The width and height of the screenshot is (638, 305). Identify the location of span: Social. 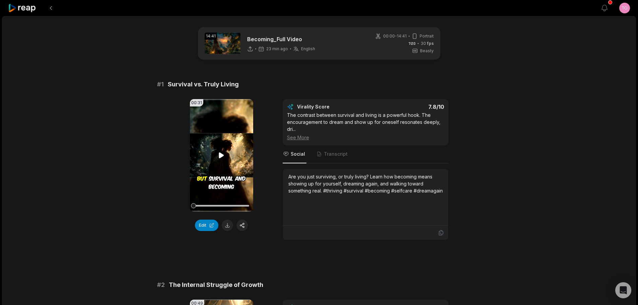
(298, 154).